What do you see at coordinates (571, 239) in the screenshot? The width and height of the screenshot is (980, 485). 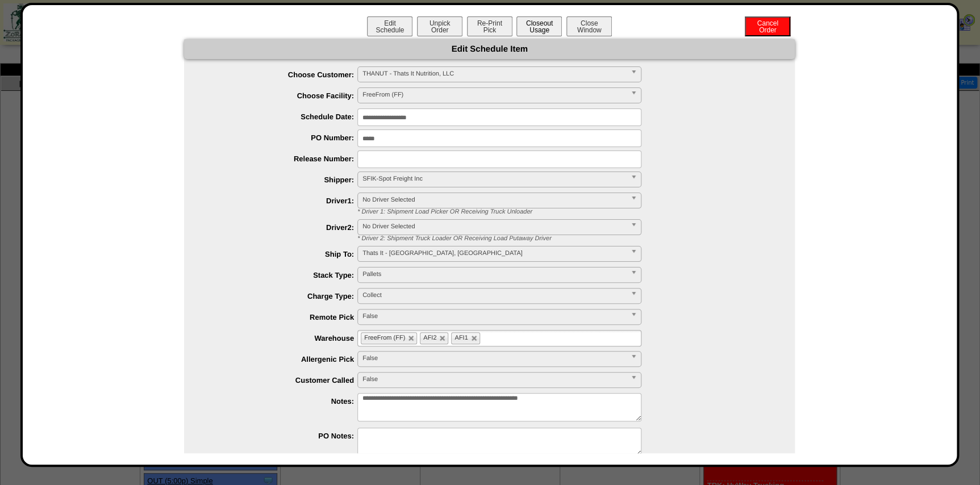 I see `div: * Driver 2: Shipment Truck Loader OR Receiving Load Putaway Driver` at bounding box center [571, 239].